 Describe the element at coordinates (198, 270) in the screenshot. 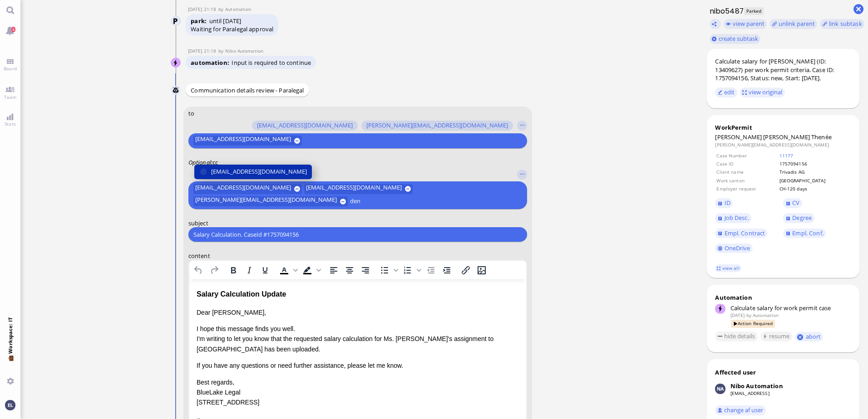

I see `button: Undo` at that location.